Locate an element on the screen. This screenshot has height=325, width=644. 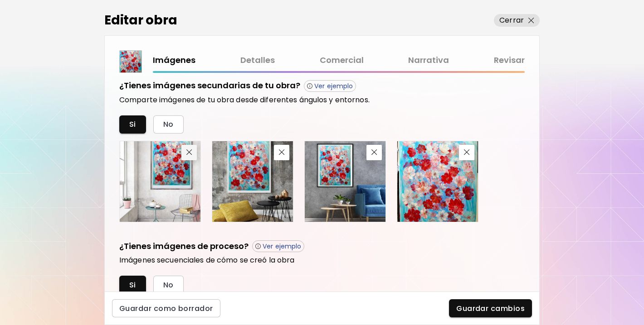
h6: Comparte imágenes de tu obra desde diferentes ángulos y entornos. is located at coordinates (322, 100).